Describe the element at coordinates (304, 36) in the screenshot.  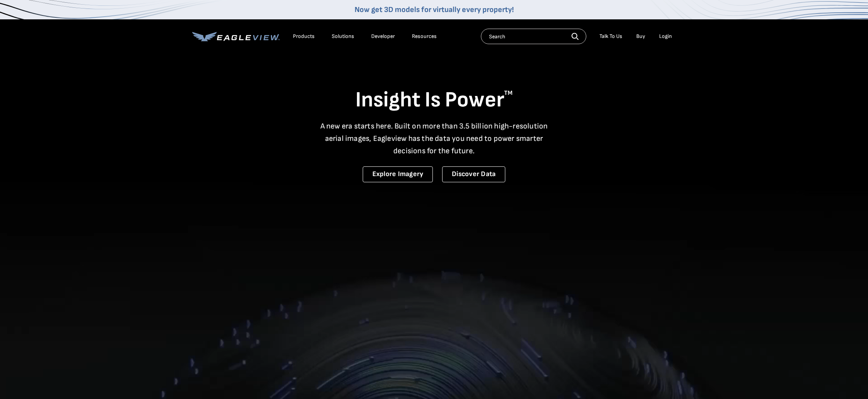
I see `div: Products` at that location.